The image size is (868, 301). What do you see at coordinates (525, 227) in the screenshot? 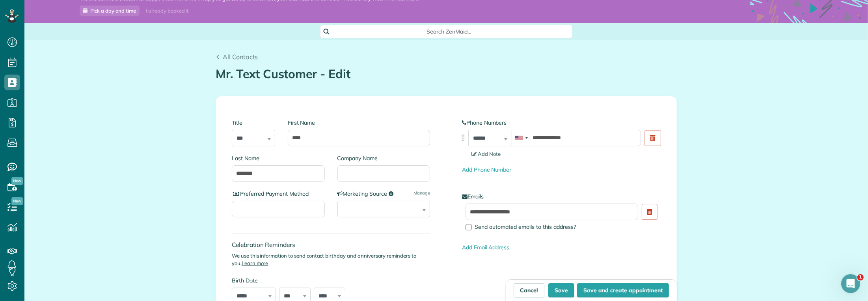
I see `span: Send automated emails to this address?` at bounding box center [525, 227].